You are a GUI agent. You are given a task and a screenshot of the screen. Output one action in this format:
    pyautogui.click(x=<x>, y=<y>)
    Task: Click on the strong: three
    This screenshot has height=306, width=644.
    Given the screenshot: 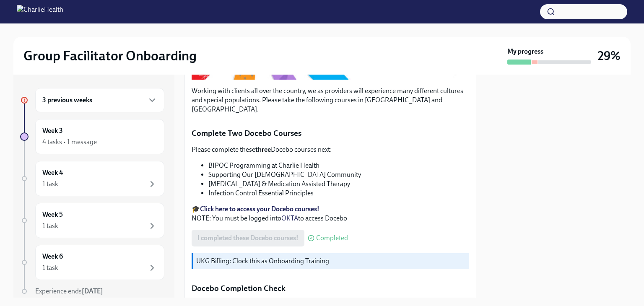 What is the action you would take?
    pyautogui.click(x=263, y=149)
    